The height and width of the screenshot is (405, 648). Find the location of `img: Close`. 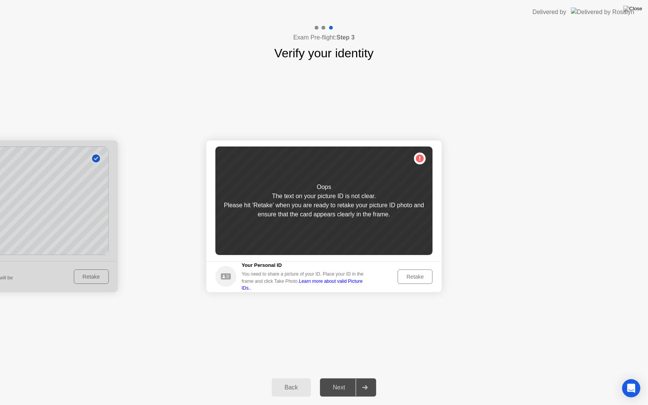

img: Close is located at coordinates (633, 9).